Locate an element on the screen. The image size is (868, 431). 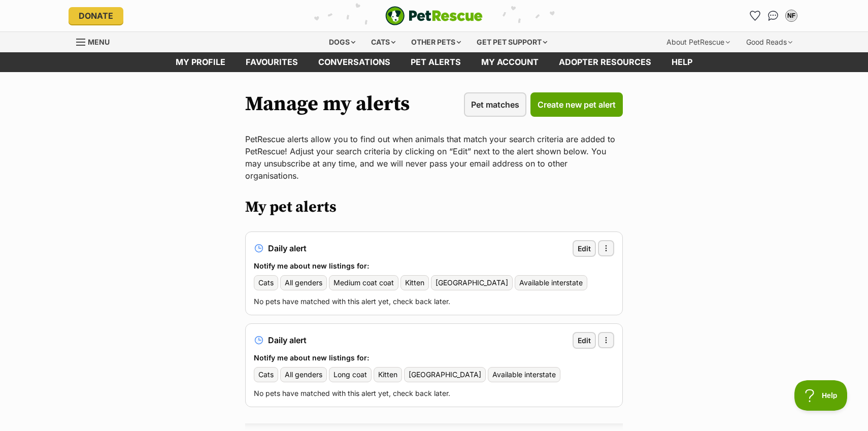
a: My account is located at coordinates (509, 62).